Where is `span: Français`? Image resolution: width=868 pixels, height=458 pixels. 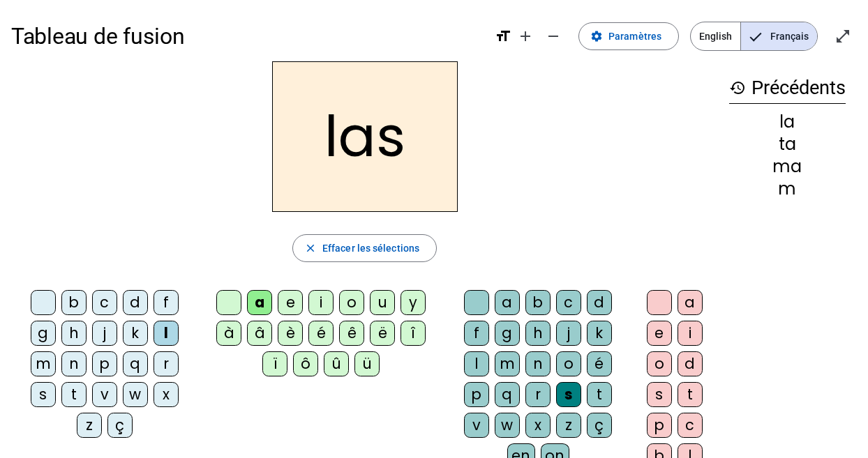 span: Français is located at coordinates (779, 36).